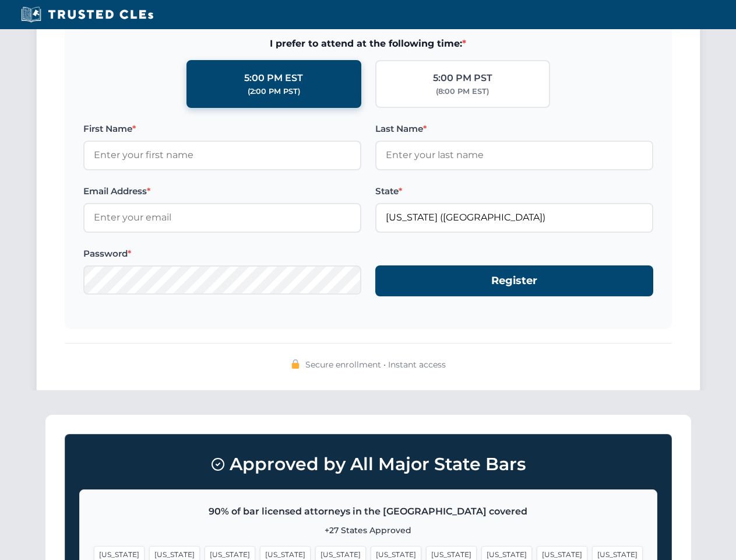 This screenshot has height=560, width=736. I want to click on label: State, so click(514, 191).